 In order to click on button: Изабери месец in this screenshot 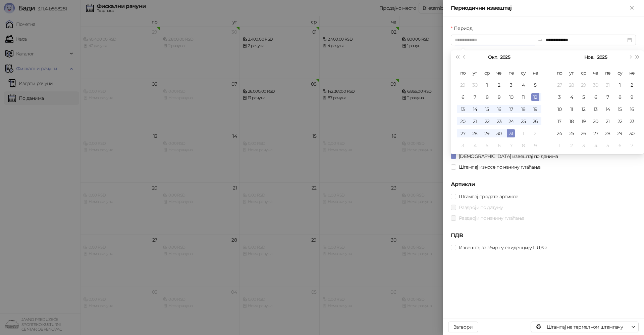, I will do `click(589, 57)`.